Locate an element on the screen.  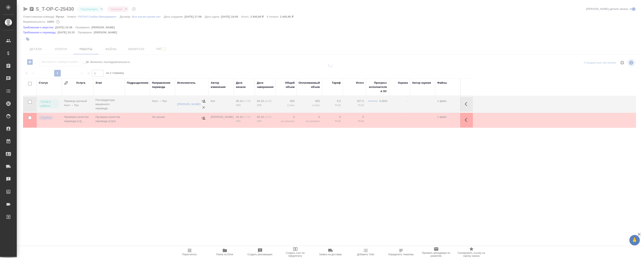
div: Этап is located at coordinates (99, 83).